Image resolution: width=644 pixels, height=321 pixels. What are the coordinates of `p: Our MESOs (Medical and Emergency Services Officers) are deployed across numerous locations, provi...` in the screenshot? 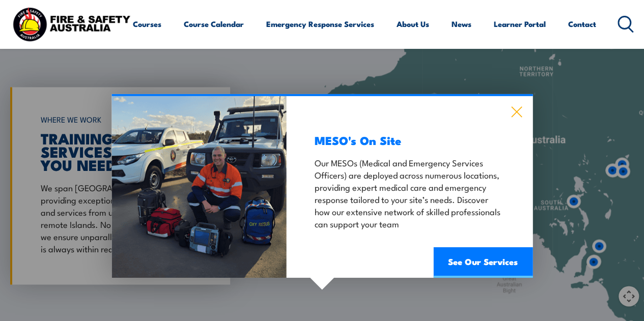 It's located at (410, 192).